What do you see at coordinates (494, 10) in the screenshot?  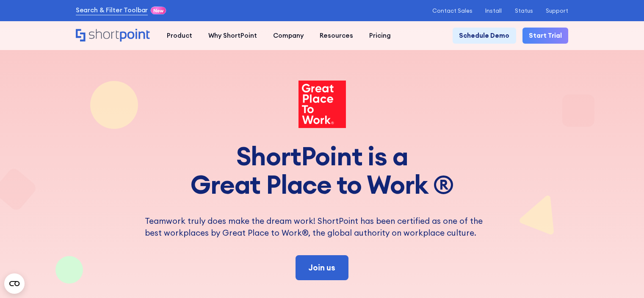 I see `p: Install` at bounding box center [494, 10].